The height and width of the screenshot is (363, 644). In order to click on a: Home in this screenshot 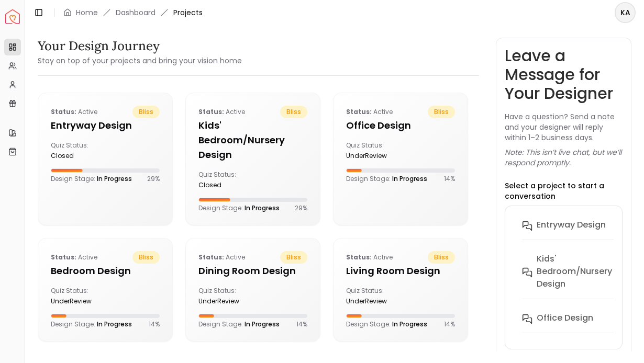, I will do `click(87, 13)`.